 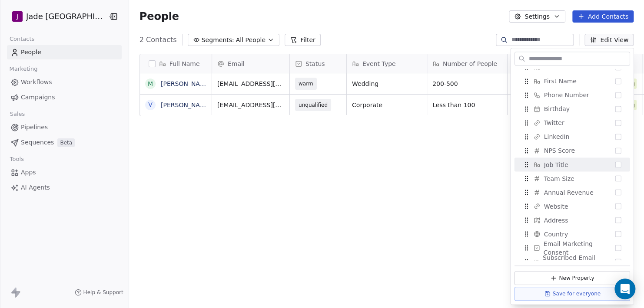 I want to click on div: Twitter, so click(x=572, y=123).